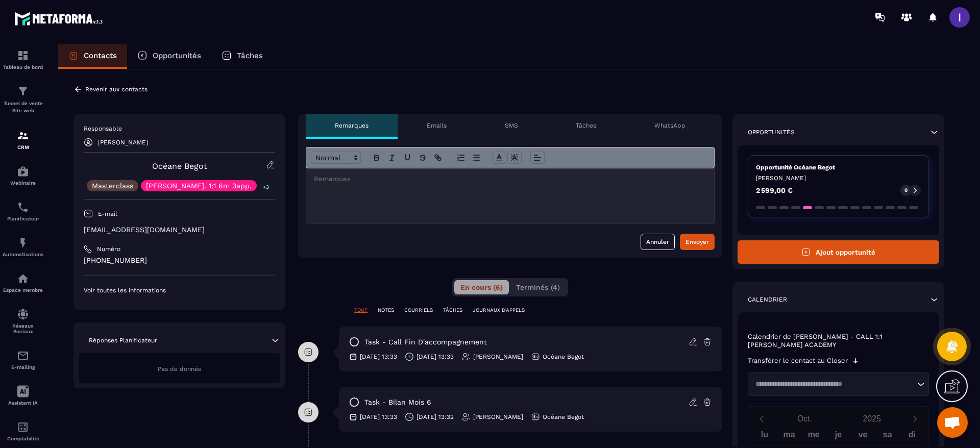  Describe the element at coordinates (953, 422) in the screenshot. I see `div: Ouvrir le chat` at that location.